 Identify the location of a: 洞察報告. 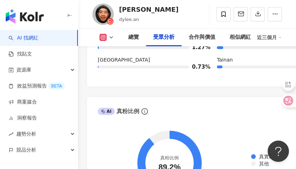
(23, 118).